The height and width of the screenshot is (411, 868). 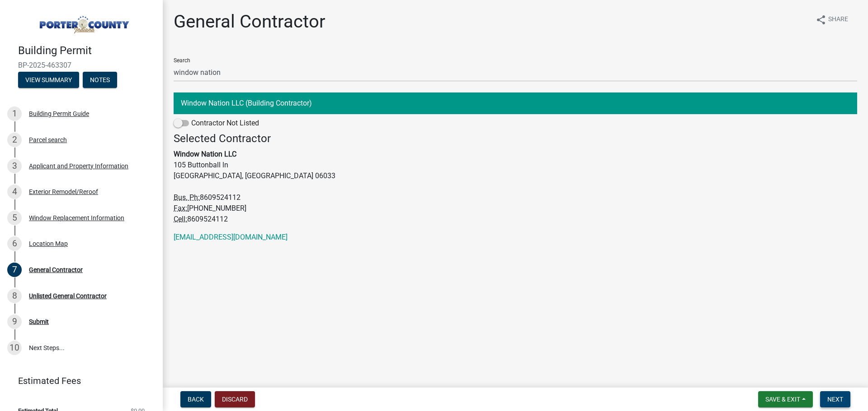 What do you see at coordinates (515, 72) in the screenshot?
I see `input: Search...` at bounding box center [515, 72].